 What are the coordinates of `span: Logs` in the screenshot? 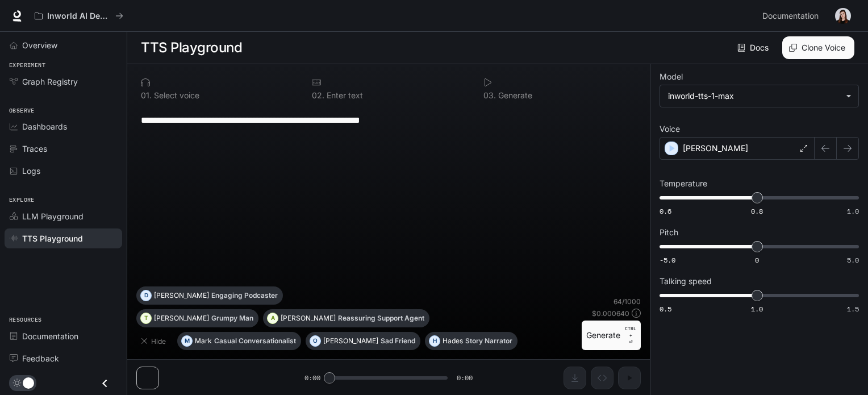 It's located at (31, 170).